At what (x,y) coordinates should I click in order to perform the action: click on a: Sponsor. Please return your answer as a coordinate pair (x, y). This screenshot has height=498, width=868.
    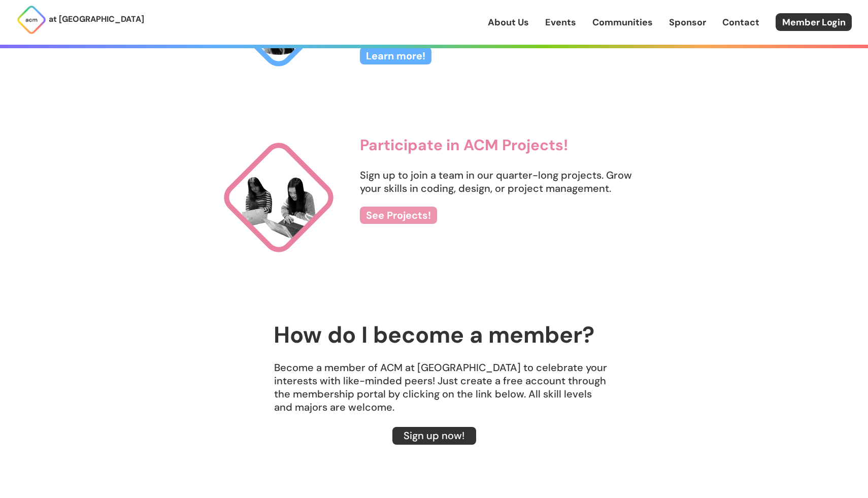
    Looking at the image, I should click on (687, 22).